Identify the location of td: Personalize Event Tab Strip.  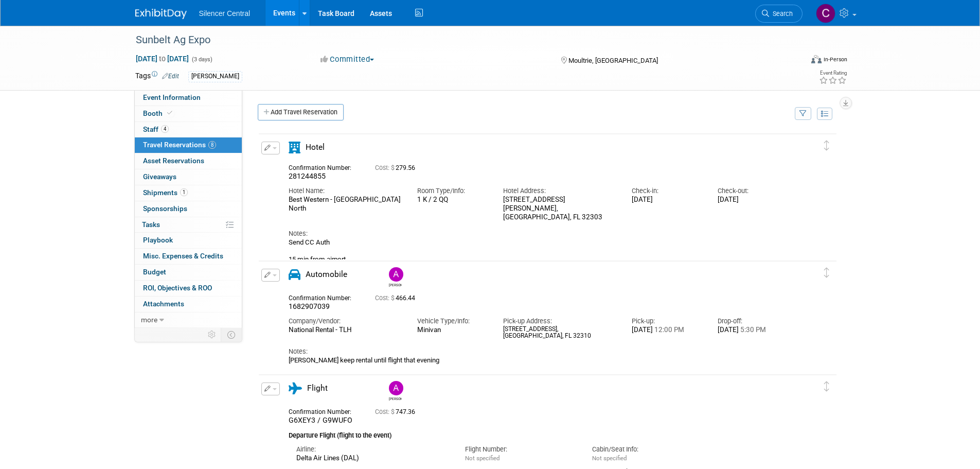
(212, 335).